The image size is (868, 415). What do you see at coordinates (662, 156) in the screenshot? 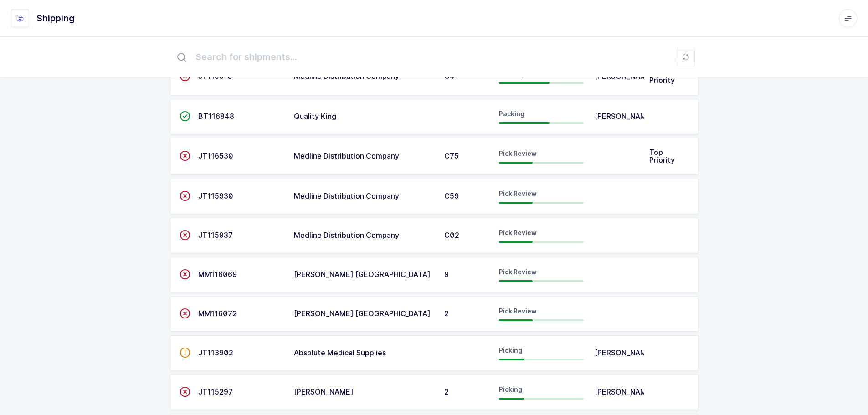
I see `span: Top Priority` at bounding box center [662, 156].